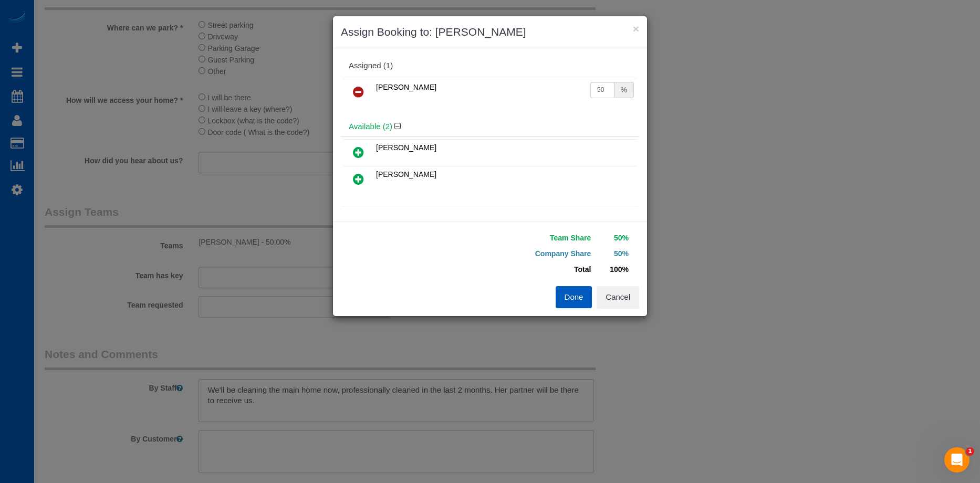 The width and height of the screenshot is (980, 483). What do you see at coordinates (546, 238) in the screenshot?
I see `td: Team Share` at bounding box center [546, 238].